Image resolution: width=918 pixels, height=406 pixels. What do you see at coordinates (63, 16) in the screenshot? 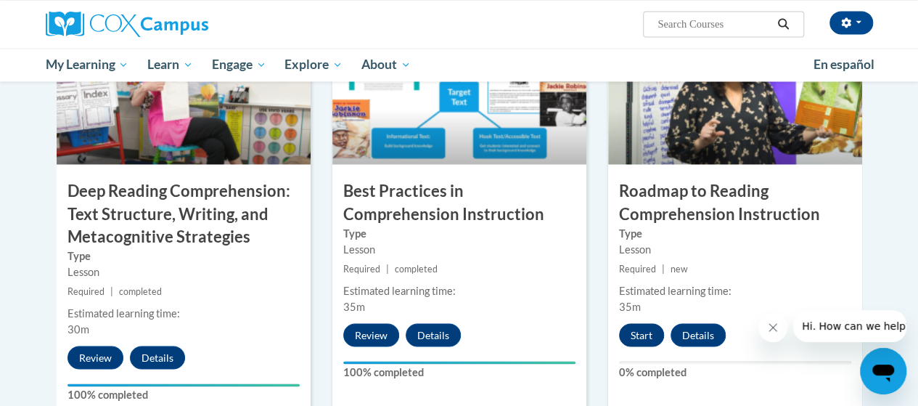
I see `span: Hi. How can we help?` at bounding box center [63, 16].